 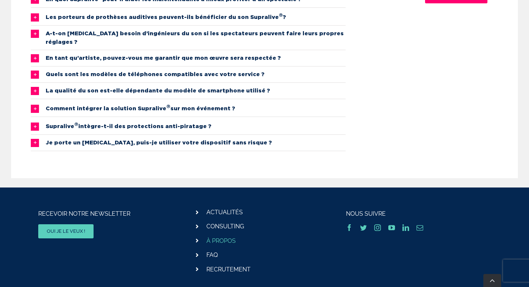 What do you see at coordinates (228, 269) in the screenshot?
I see `a: RECRUTEMENT` at bounding box center [228, 269].